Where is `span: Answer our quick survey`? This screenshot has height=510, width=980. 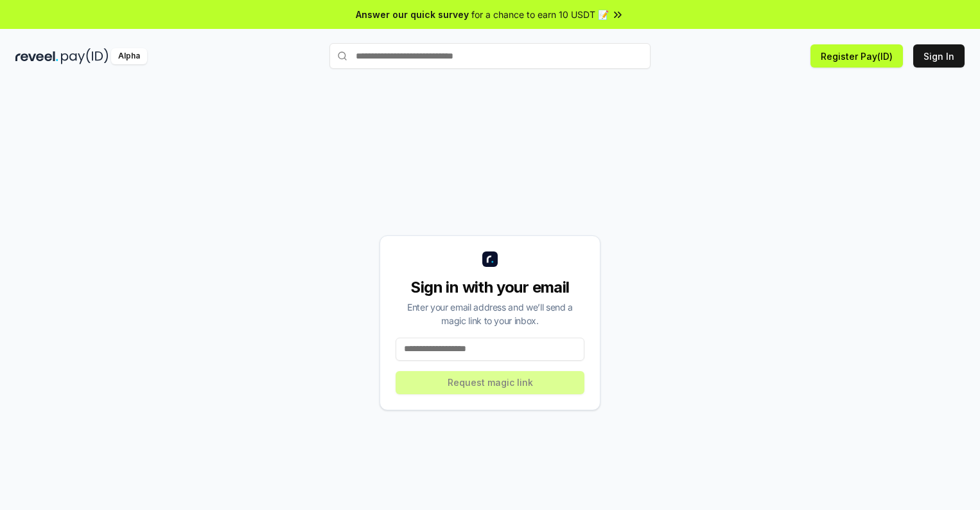 span: Answer our quick survey is located at coordinates (412, 14).